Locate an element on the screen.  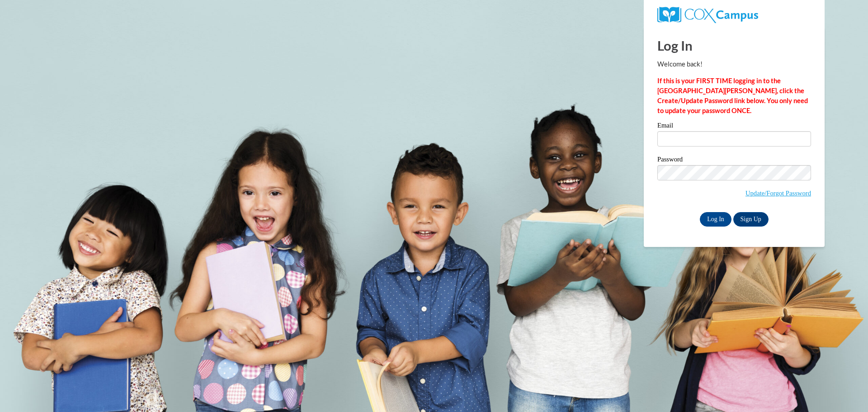
a: Sign Up is located at coordinates (751, 219).